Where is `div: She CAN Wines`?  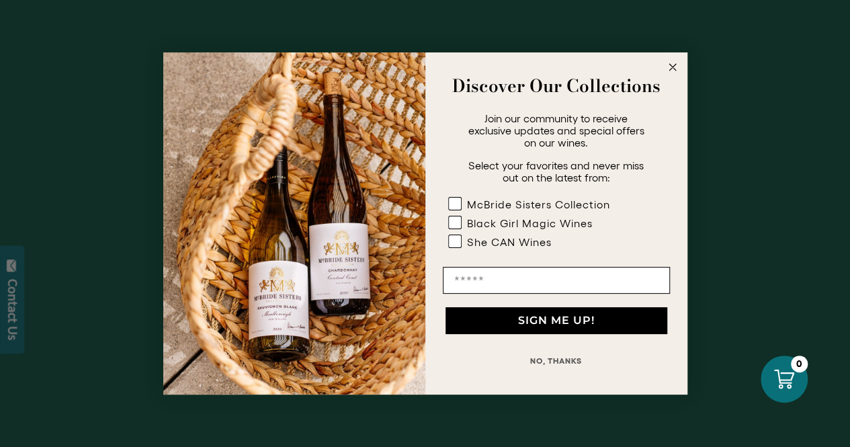
div: She CAN Wines is located at coordinates (509, 242).